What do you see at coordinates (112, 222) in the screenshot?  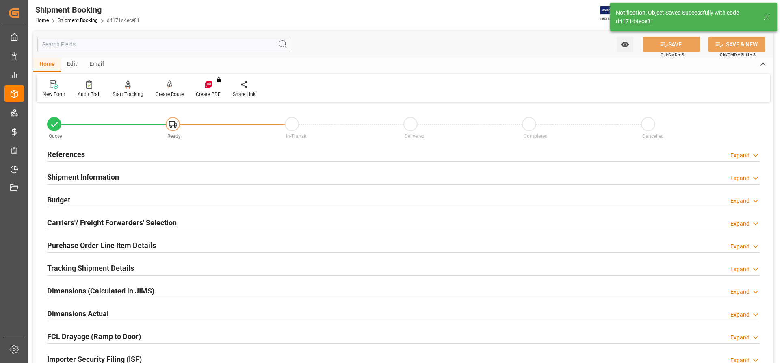 I see `h2: Carriers'/ Freight Forwarders' Selection` at bounding box center [112, 222].